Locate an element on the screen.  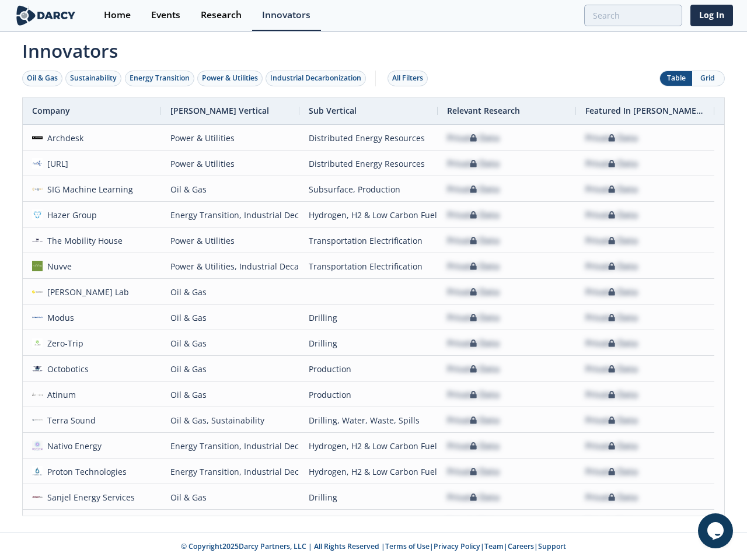
div: Hazer Group is located at coordinates (70, 214).